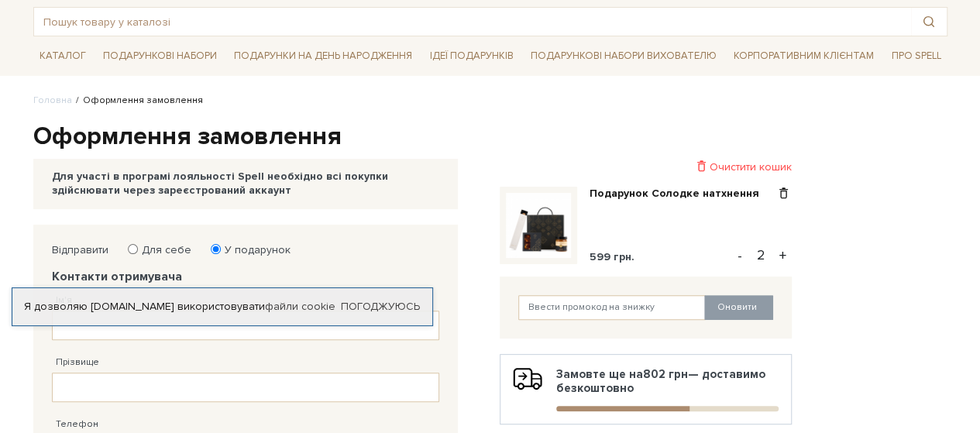 This screenshot has height=433, width=980. I want to click on label: Відправити, so click(80, 250).